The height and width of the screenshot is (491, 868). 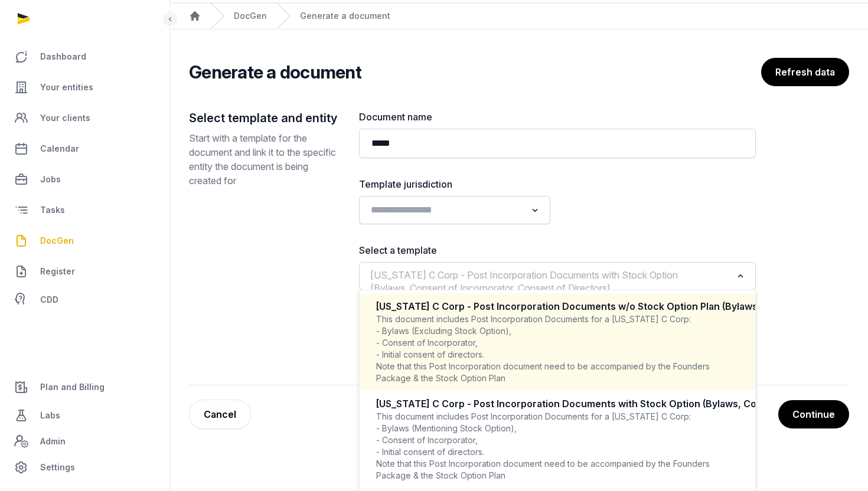 I want to click on span: Tasks, so click(x=53, y=210).